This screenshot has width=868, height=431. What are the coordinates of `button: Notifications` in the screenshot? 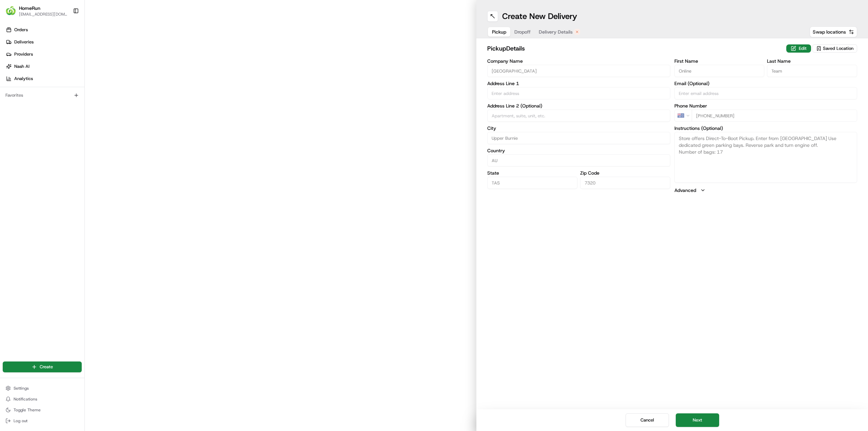 It's located at (42, 399).